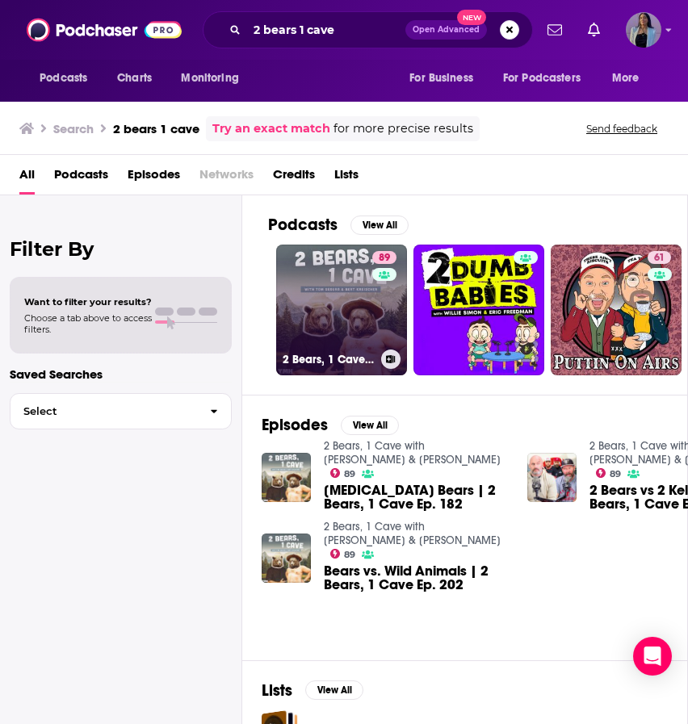 The width and height of the screenshot is (688, 724). What do you see at coordinates (446, 30) in the screenshot?
I see `span: Open Advanced` at bounding box center [446, 30].